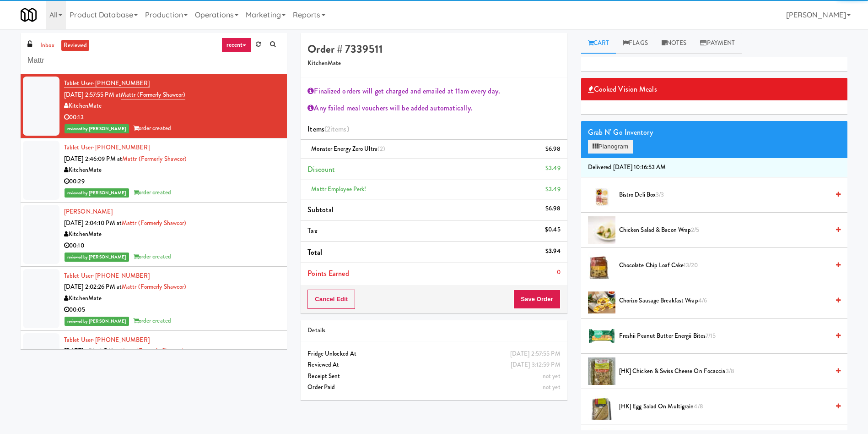  What do you see at coordinates (315, 252) in the screenshot?
I see `span: Total` at bounding box center [315, 252].